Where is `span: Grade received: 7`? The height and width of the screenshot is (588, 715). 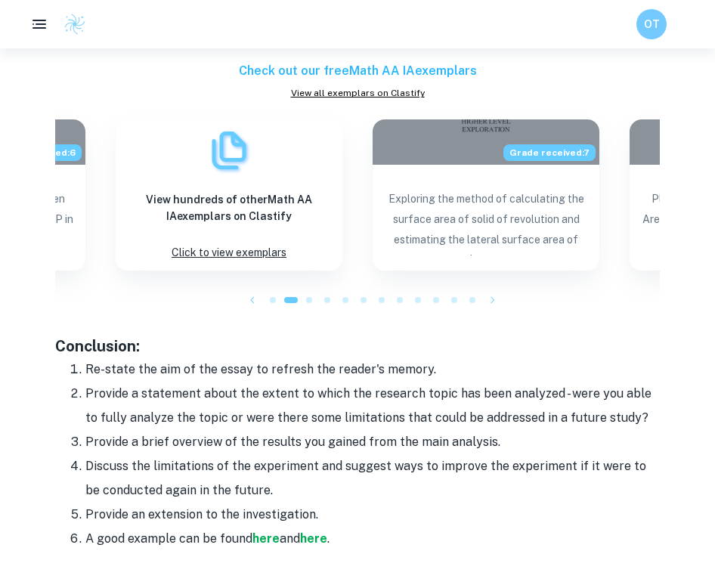
span: Grade received: 7 is located at coordinates (550, 152).